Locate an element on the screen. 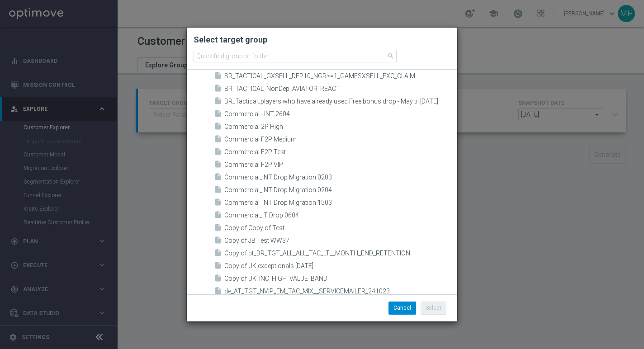 The height and width of the screenshot is (349, 644). input: Quick find group or folder is located at coordinates (295, 56).